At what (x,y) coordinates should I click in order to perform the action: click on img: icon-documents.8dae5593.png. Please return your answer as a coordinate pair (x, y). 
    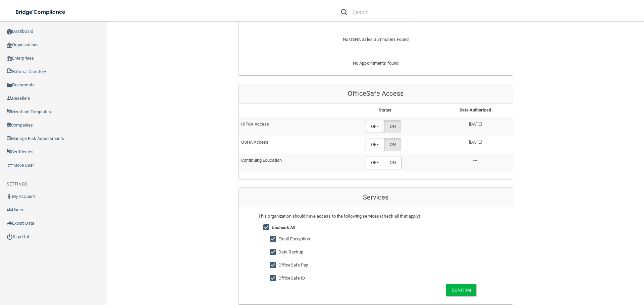
    Looking at the image, I should click on (9, 86).